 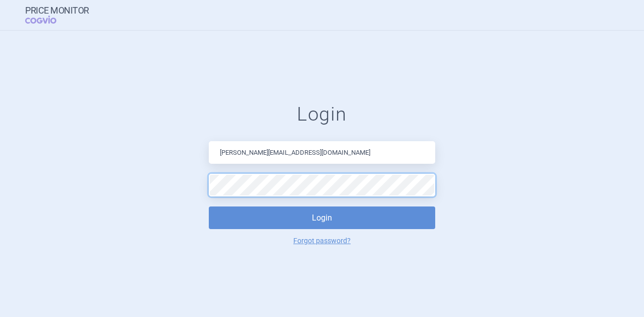 I want to click on strong: Price Monitor, so click(x=57, y=10).